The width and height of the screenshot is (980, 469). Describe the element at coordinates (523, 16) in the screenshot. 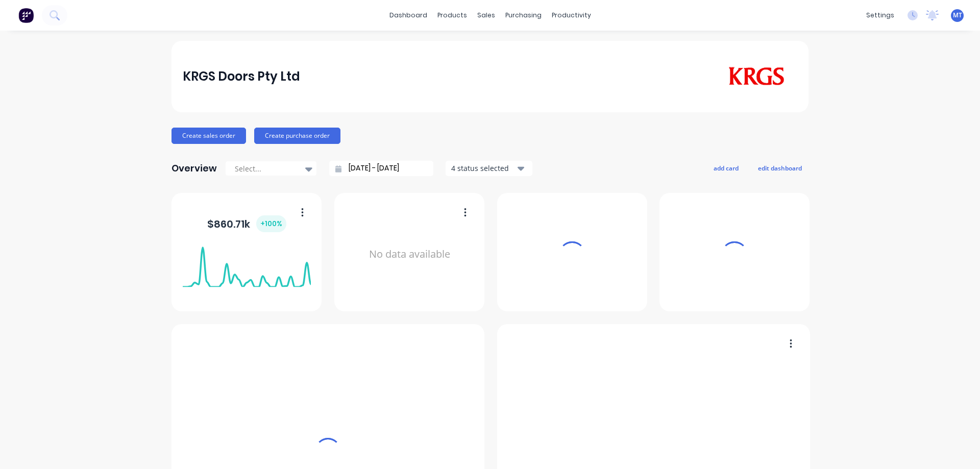

I see `div: purchasing` at that location.